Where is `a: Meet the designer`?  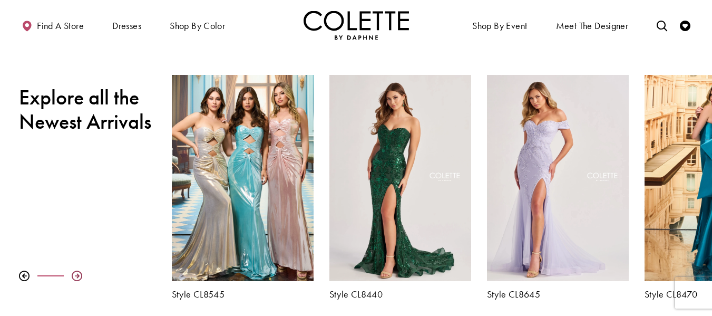 a: Meet the designer is located at coordinates (593, 25).